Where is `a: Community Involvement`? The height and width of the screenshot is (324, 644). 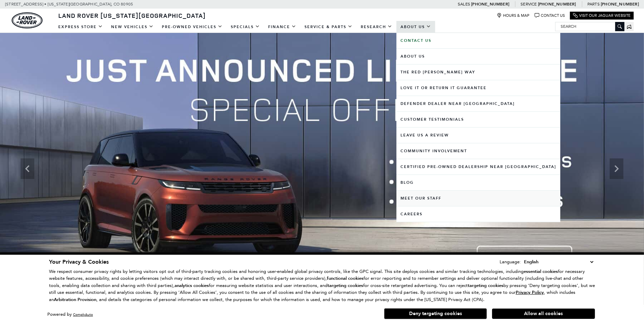 a: Community Involvement is located at coordinates (478, 151).